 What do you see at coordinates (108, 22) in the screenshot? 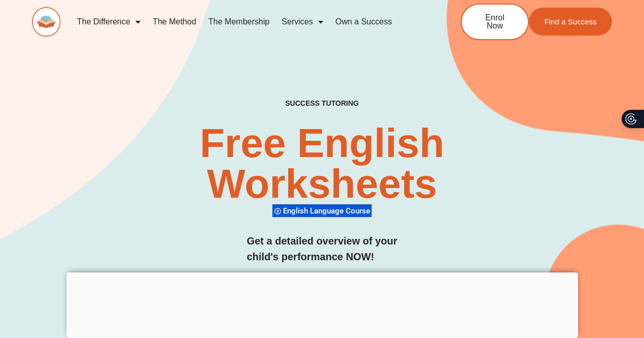
I see `a: The Difference` at bounding box center [108, 22].